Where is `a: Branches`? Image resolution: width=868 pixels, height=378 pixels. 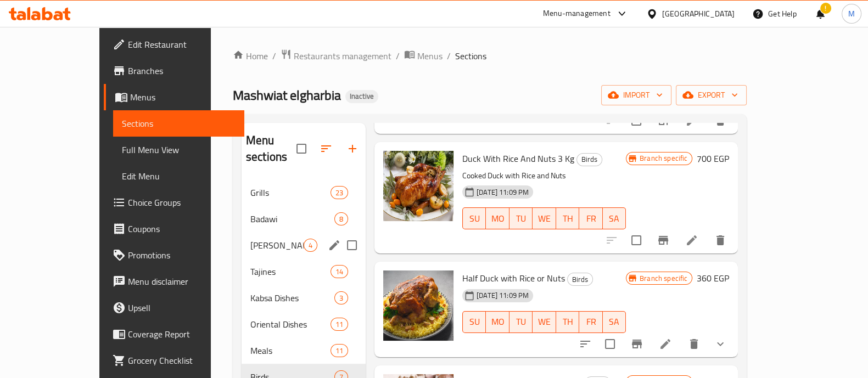 a: Branches is located at coordinates (174, 71).